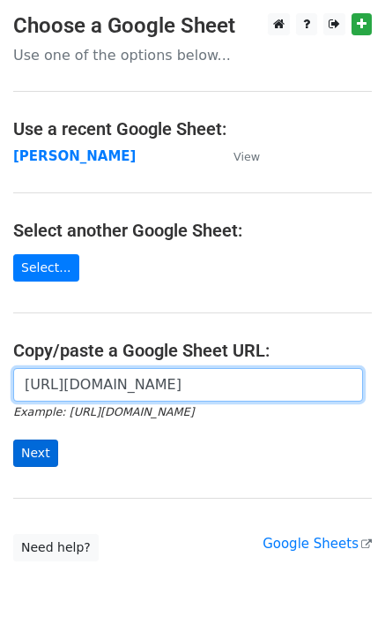 The width and height of the screenshot is (385, 632). Describe the element at coordinates (46, 267) in the screenshot. I see `a: Select...` at that location.